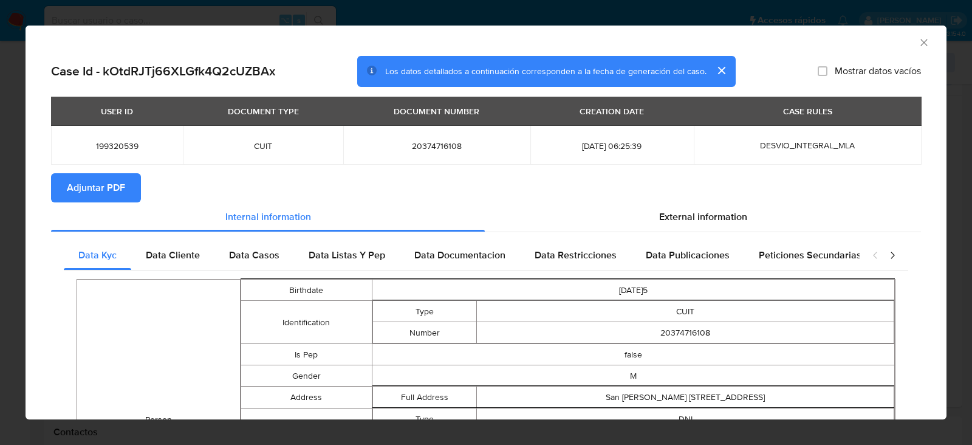 This screenshot has height=445, width=972. What do you see at coordinates (807, 111) in the screenshot?
I see `div: CASE RULES` at bounding box center [807, 111].